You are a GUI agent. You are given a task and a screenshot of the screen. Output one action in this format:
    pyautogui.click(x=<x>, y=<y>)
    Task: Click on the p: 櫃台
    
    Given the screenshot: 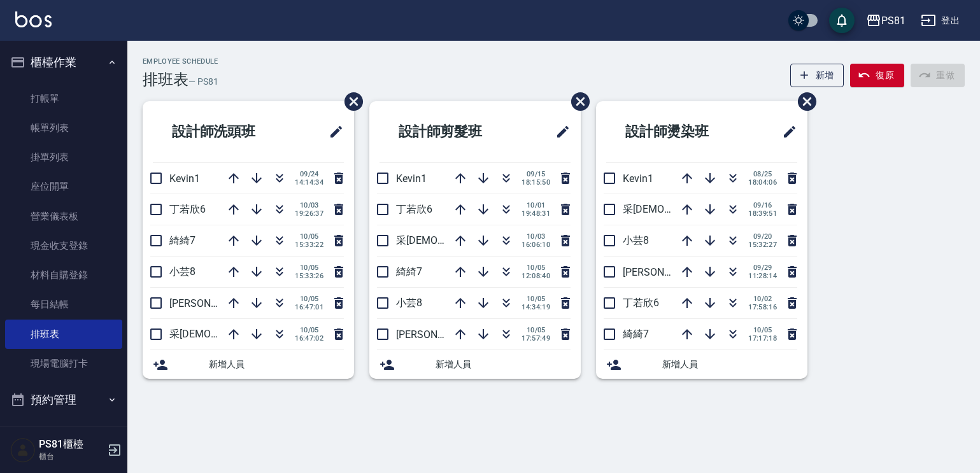 What is the action you would take?
    pyautogui.click(x=71, y=456)
    